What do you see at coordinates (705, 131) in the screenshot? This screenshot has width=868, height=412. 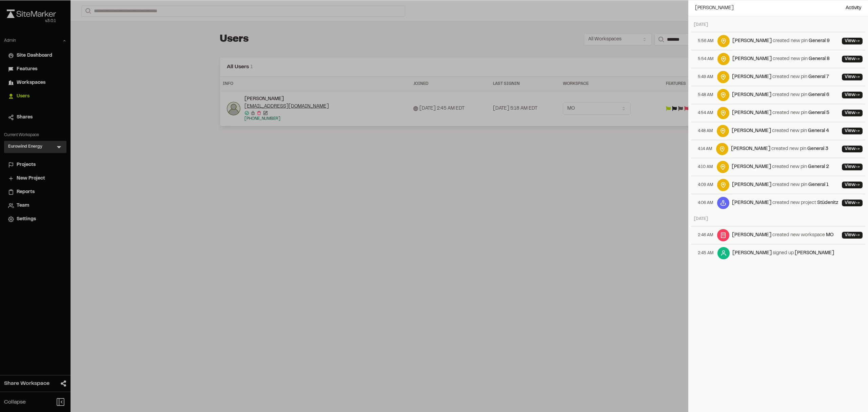 I see `div: 4:48 AM` at bounding box center [705, 131].